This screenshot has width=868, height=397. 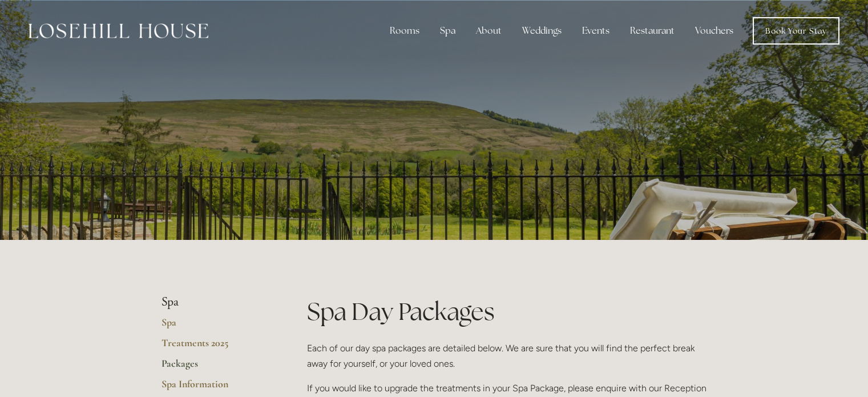 I want to click on a: Vouchers, so click(x=714, y=31).